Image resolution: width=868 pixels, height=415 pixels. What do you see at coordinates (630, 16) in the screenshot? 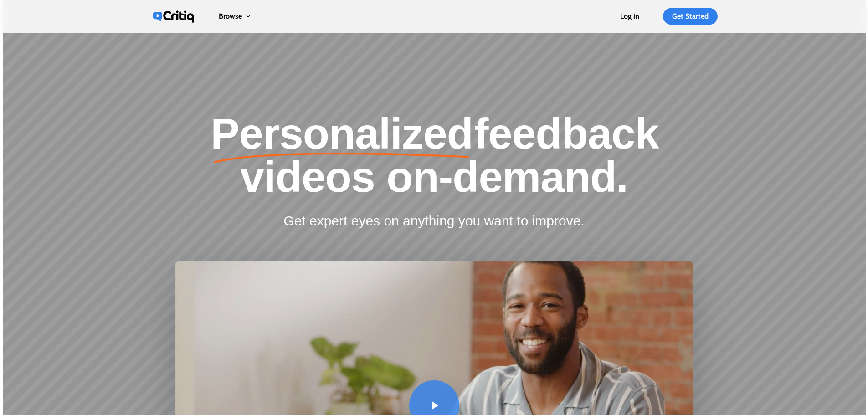
I see `span: Log in` at bounding box center [630, 16].